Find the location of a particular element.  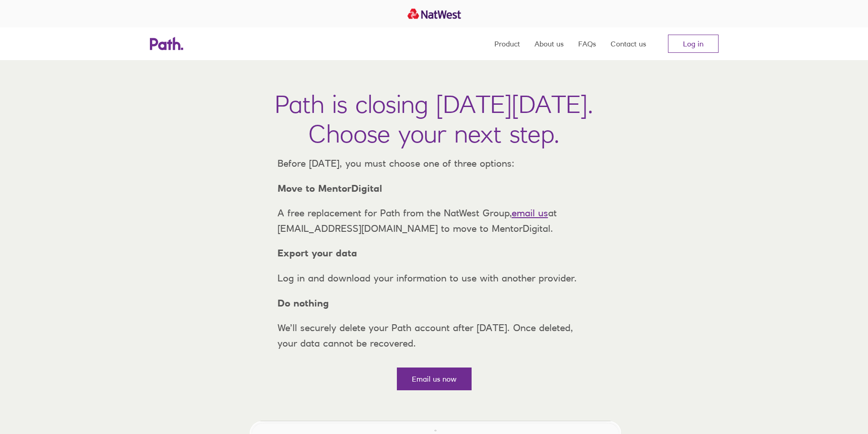

strong: Do nothing is located at coordinates (303, 303).